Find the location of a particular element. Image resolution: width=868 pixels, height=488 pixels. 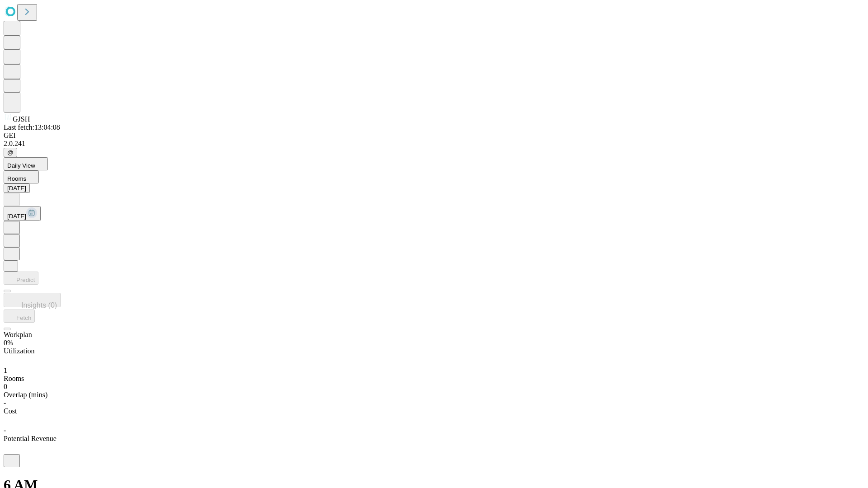

span: GJSH is located at coordinates (22, 119).